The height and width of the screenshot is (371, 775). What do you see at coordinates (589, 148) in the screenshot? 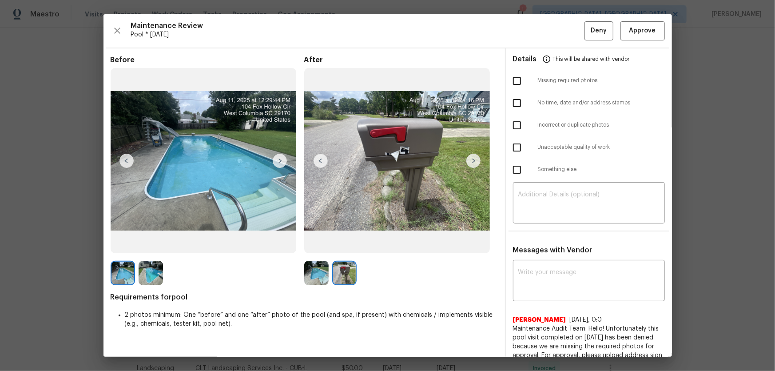
I see `div: Unacceptable quality of work` at bounding box center [589, 148].